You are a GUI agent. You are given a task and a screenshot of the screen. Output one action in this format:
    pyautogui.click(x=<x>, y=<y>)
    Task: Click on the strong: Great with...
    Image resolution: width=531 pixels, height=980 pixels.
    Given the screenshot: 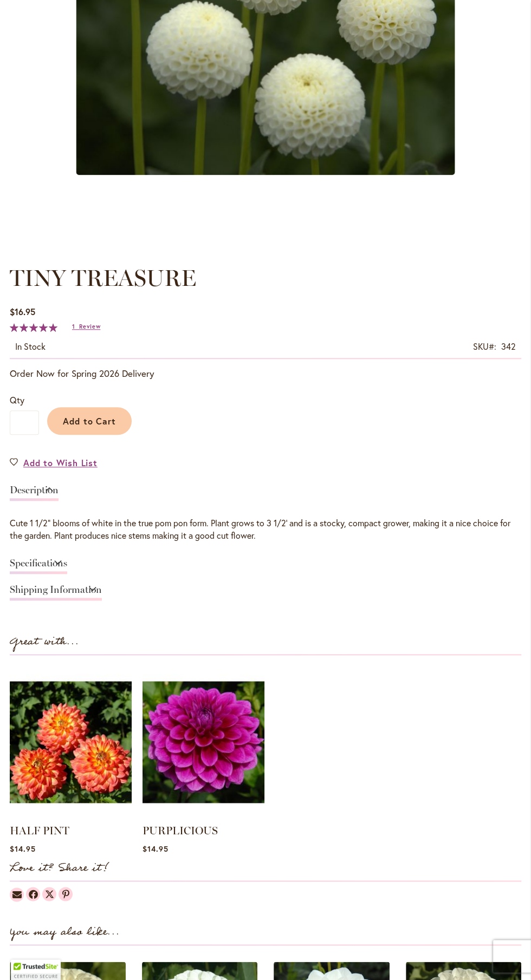 What is the action you would take?
    pyautogui.click(x=44, y=642)
    